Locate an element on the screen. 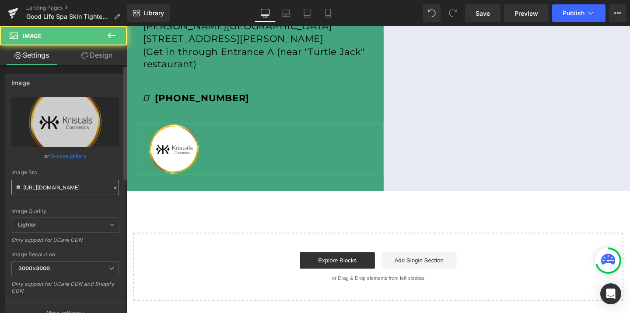 Image resolution: width=630 pixels, height=313 pixels. input: Link is located at coordinates (65, 188).